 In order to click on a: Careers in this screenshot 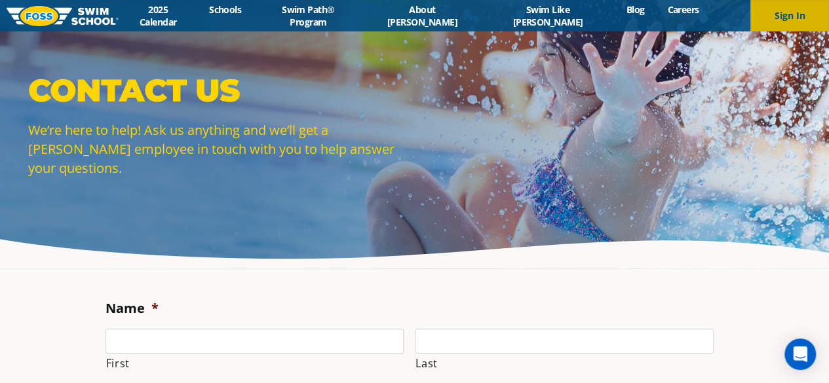, I will do `click(683, 9)`.